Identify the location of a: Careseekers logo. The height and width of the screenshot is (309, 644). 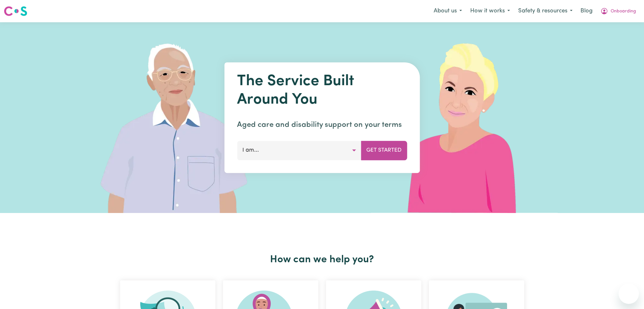
(16, 11).